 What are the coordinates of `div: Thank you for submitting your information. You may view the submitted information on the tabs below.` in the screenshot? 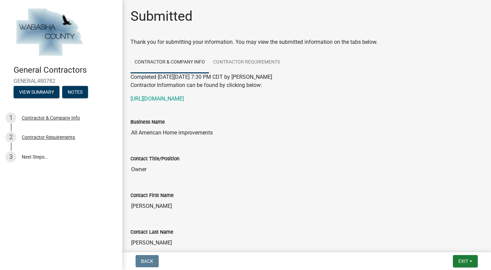 It's located at (306, 42).